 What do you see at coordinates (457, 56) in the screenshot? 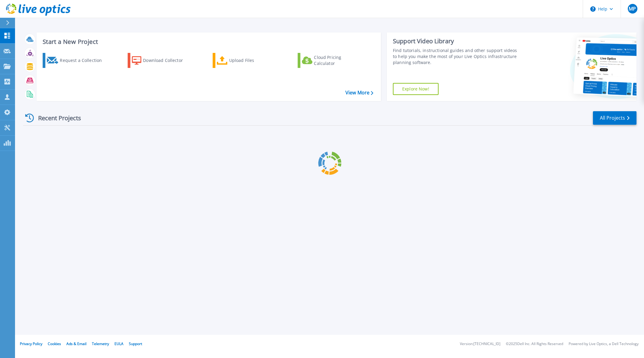
I see `div: Find tutorials, instructional guides and other support videos to help you make the most of your L...` at bounding box center [457, 56].